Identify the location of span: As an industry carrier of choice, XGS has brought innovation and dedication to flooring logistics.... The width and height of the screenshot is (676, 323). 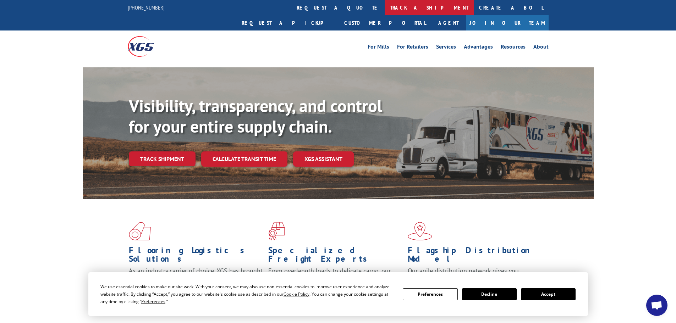
(196, 279).